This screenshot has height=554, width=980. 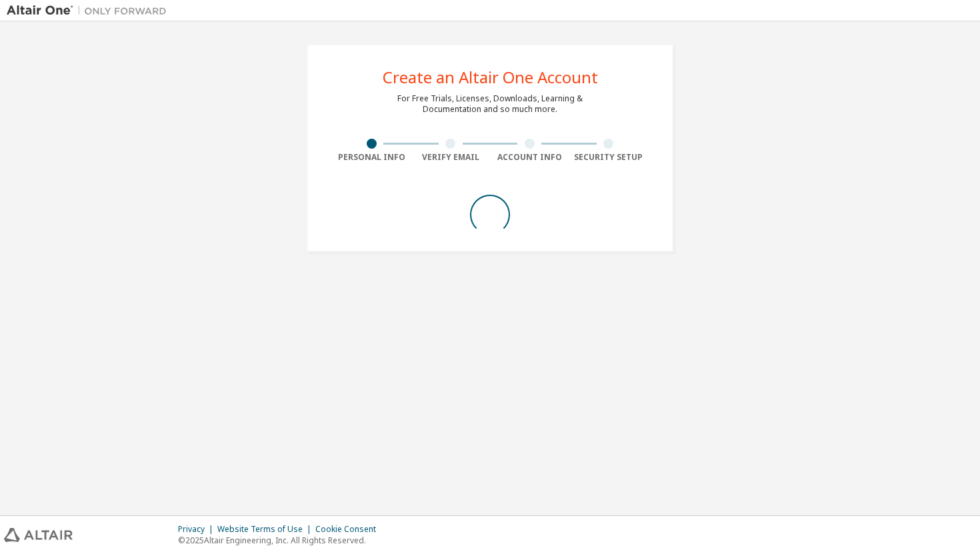 I want to click on img: altair_logo.svg, so click(x=38, y=535).